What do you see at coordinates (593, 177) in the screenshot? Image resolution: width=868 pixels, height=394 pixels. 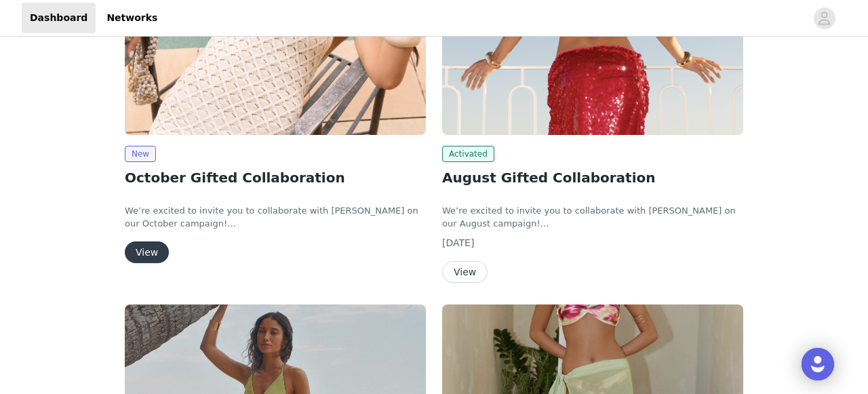 I see `h2: August Gifted Collaboration` at bounding box center [593, 177].